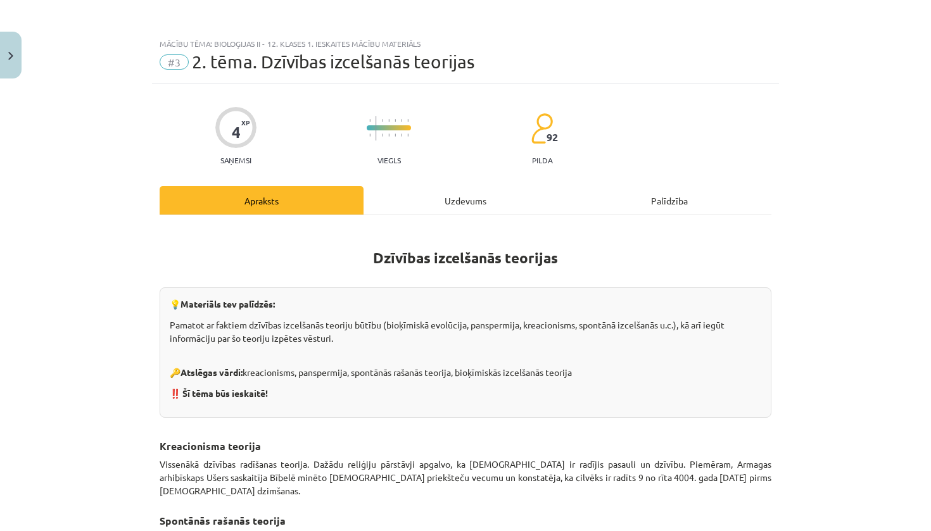  Describe the element at coordinates (227, 304) in the screenshot. I see `strong: Materiāls tev palīdzēs:` at that location.